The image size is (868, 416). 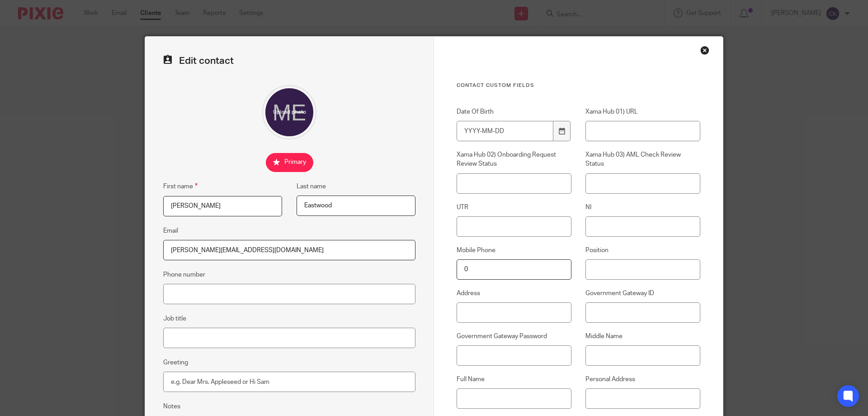 I want to click on label: Personal Address, so click(x=643, y=379).